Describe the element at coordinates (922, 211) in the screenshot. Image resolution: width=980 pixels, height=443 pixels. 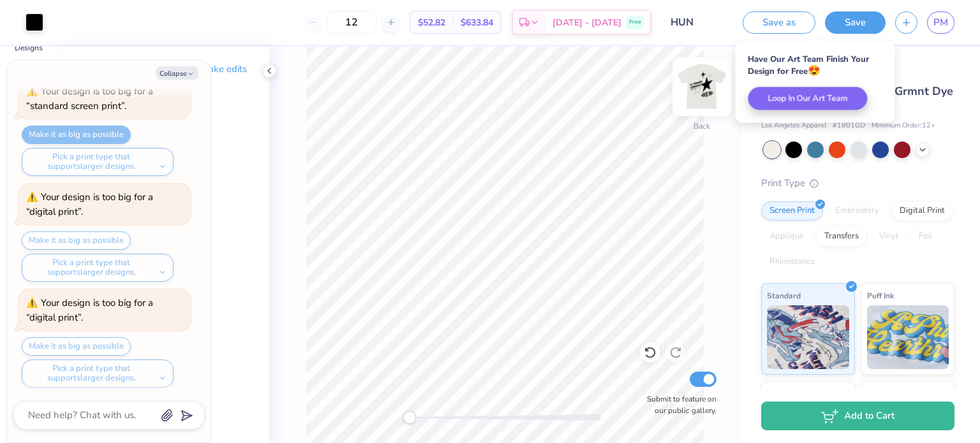
I see `div: Digital Print` at that location.